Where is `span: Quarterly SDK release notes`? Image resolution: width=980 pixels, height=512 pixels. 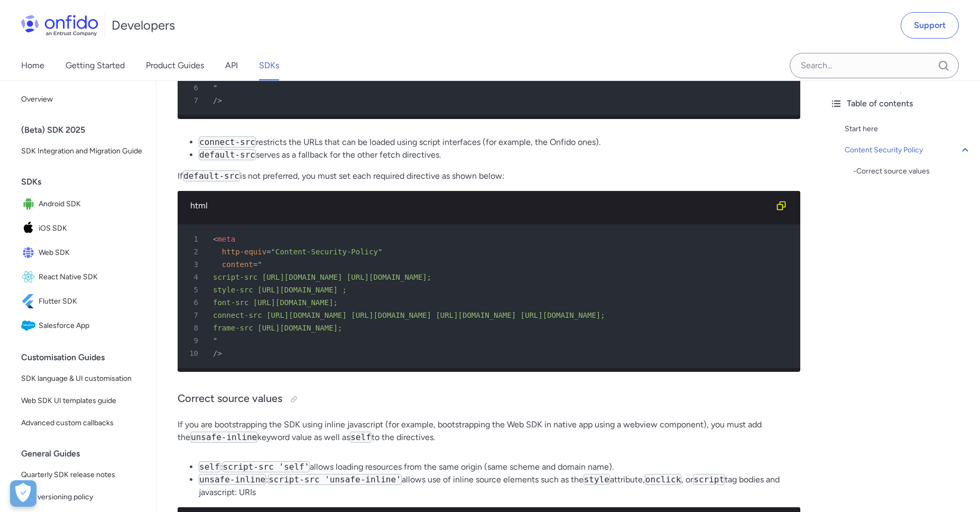 span: Quarterly SDK release notes is located at coordinates (82, 475).